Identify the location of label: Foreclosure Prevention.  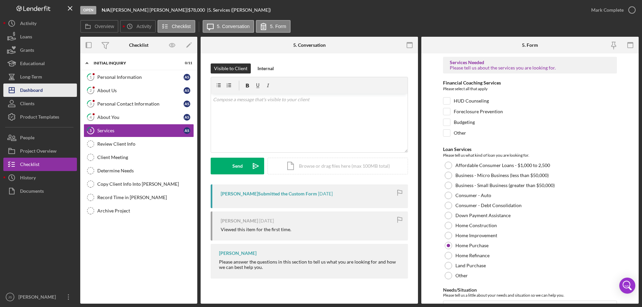
(478, 112).